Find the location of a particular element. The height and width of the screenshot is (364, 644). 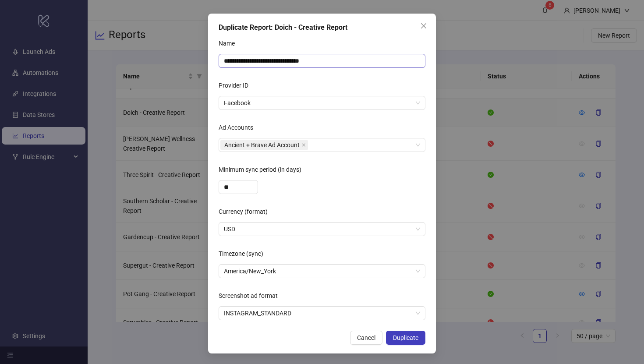

label: Provider ID is located at coordinates (236, 86).